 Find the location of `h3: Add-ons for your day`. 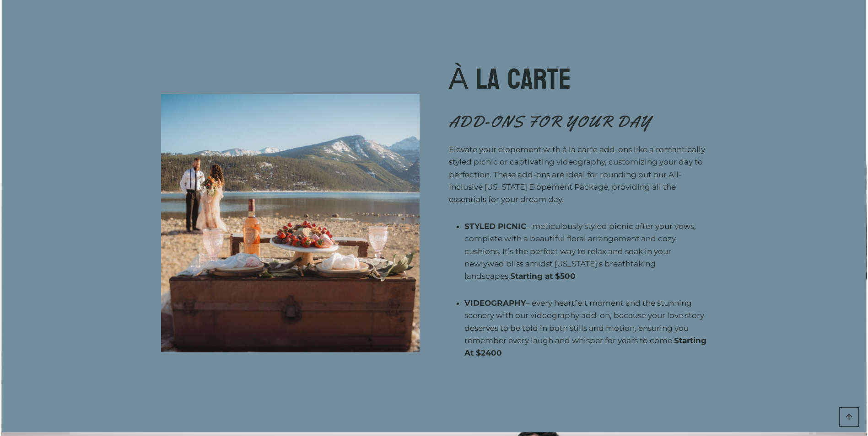

h3: Add-ons for your day is located at coordinates (578, 124).